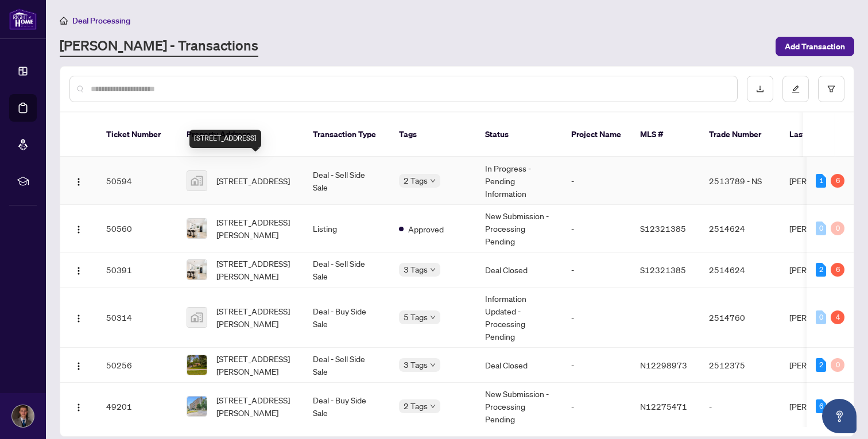 This screenshot has height=439, width=868. What do you see at coordinates (346, 135) in the screenshot?
I see `th: Transaction Type` at bounding box center [346, 135].